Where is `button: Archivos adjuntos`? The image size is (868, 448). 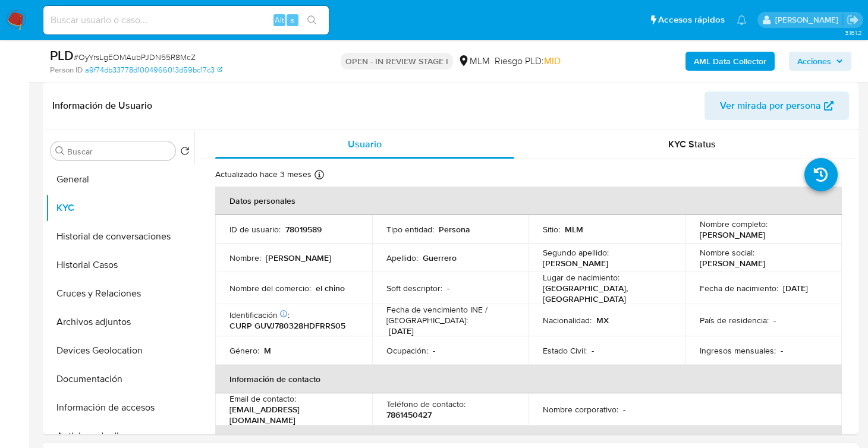 button: Archivos adjuntos is located at coordinates (120, 322).